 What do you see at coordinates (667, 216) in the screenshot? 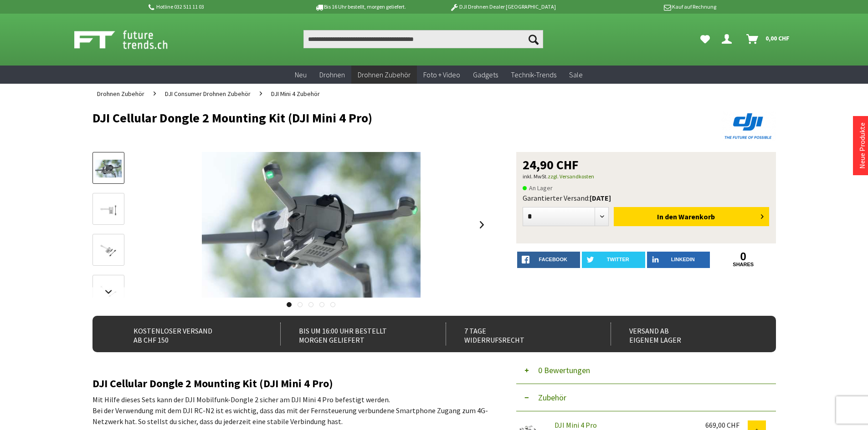
I see `span: In den` at bounding box center [667, 216].